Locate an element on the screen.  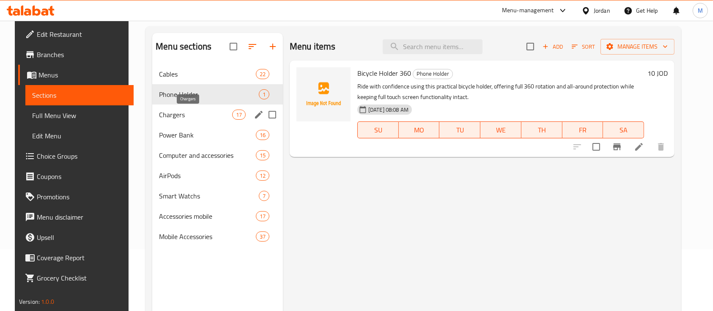
div: AirPods12 is located at coordinates (218, 176).